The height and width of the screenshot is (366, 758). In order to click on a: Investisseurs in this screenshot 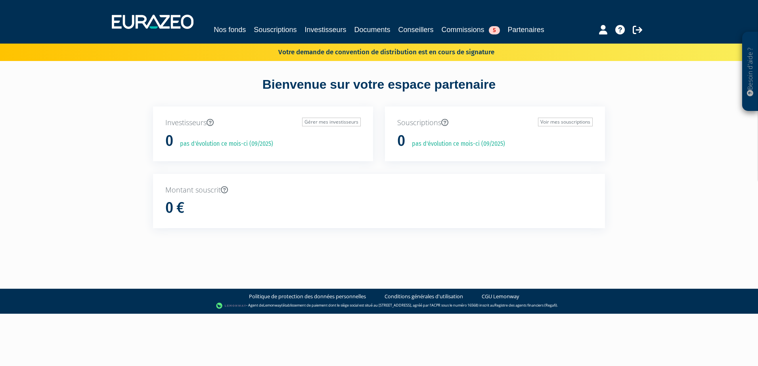, I will do `click(325, 30)`.